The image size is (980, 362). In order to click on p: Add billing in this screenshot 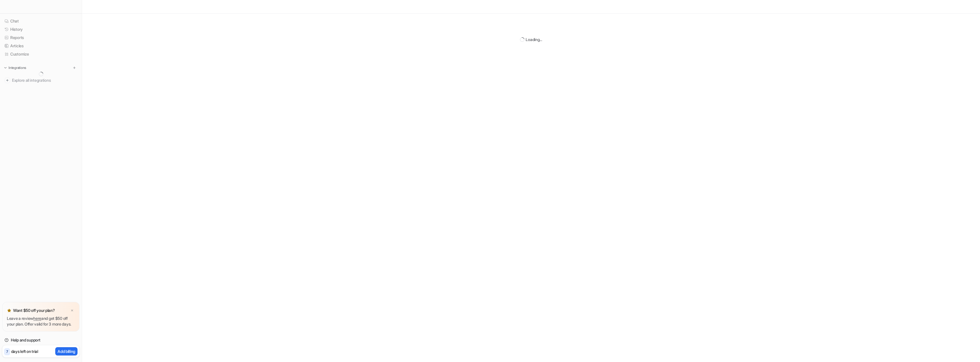, I will do `click(66, 351)`.